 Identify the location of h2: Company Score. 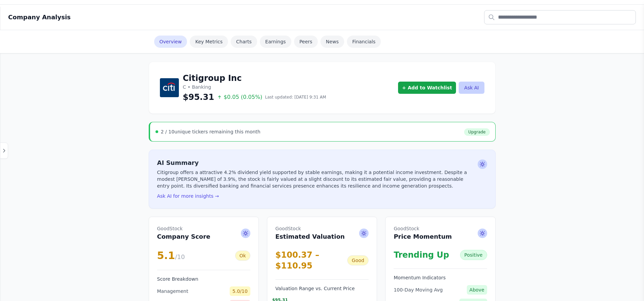
(184, 233).